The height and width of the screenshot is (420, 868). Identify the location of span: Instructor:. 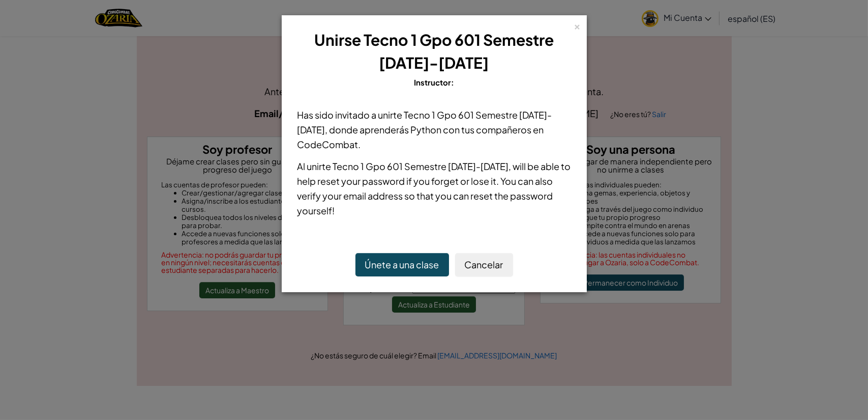
(434, 82).